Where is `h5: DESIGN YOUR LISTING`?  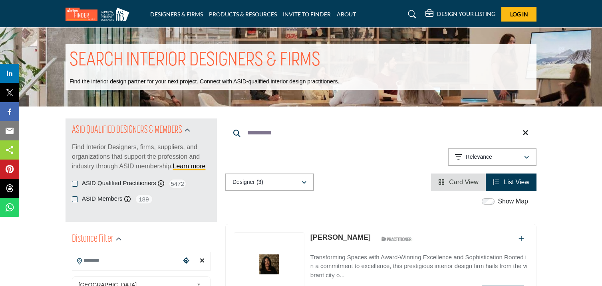 h5: DESIGN YOUR LISTING is located at coordinates (466, 14).